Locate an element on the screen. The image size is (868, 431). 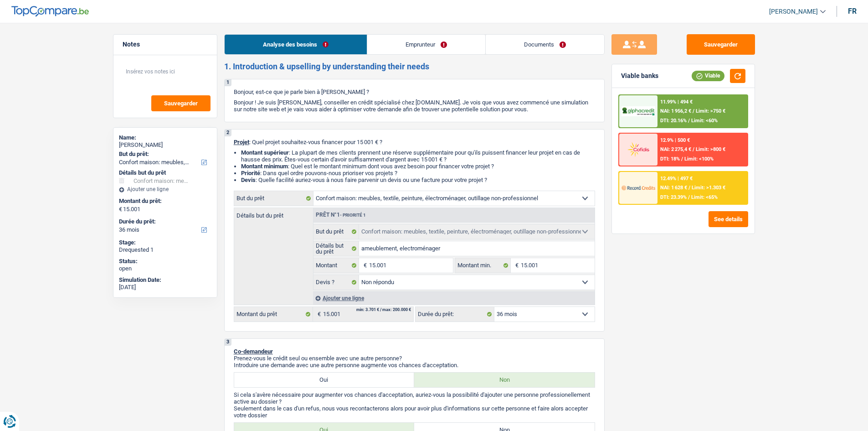
label: Montant du prêt: is located at coordinates (164, 201).